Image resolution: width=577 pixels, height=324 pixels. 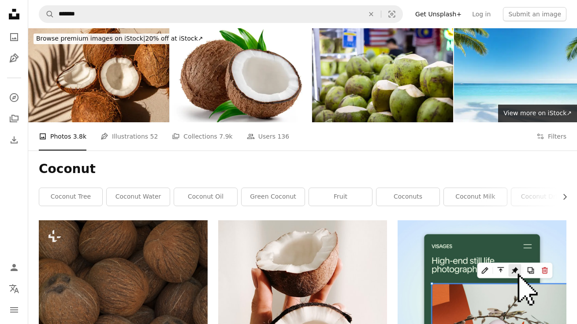 I want to click on a: Illustrations, so click(x=14, y=58).